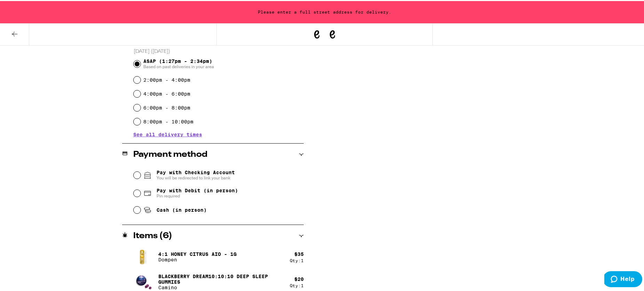 The image size is (644, 291). I want to click on span: Pay with Checking Account, so click(195, 174).